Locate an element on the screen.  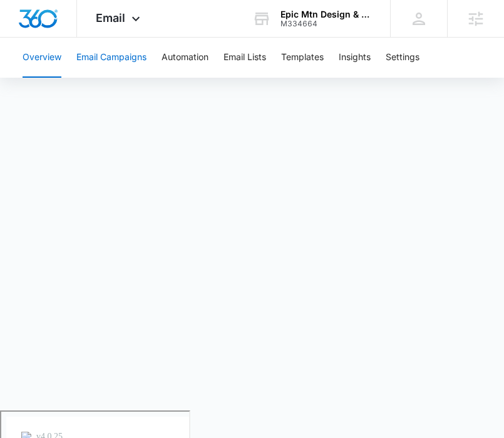
div: account id is located at coordinates (326, 24).